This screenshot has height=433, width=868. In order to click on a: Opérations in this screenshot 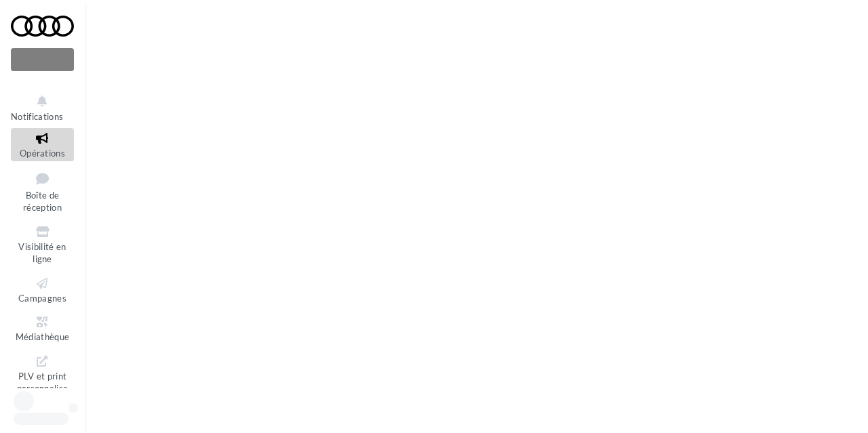, I will do `click(42, 144)`.